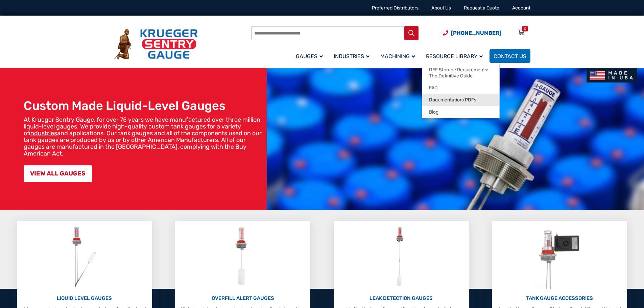  I want to click on img: Leak Detection Gauges, so click(401, 257).